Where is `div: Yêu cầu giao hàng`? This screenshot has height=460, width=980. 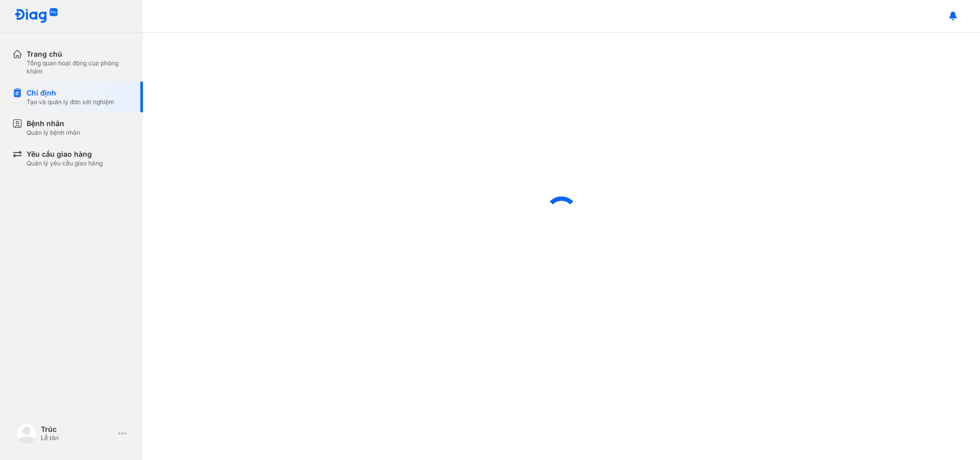 div: Yêu cầu giao hàng is located at coordinates (64, 154).